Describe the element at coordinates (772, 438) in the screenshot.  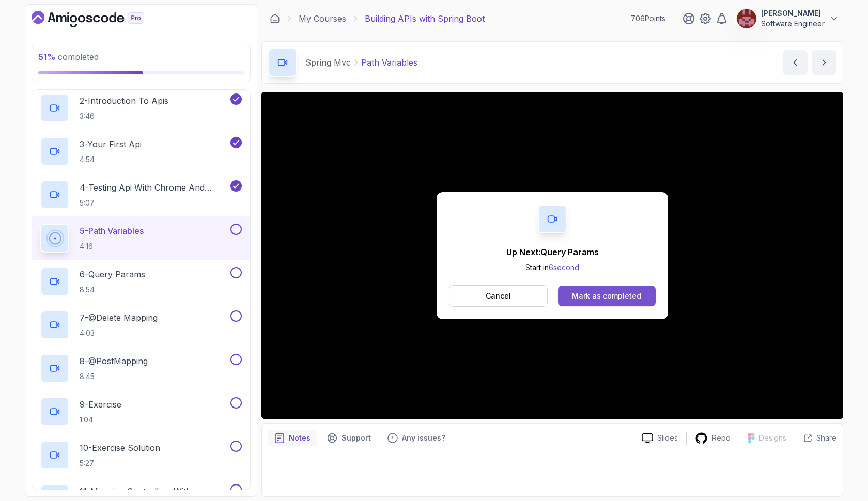
I see `p: Designs` at that location.